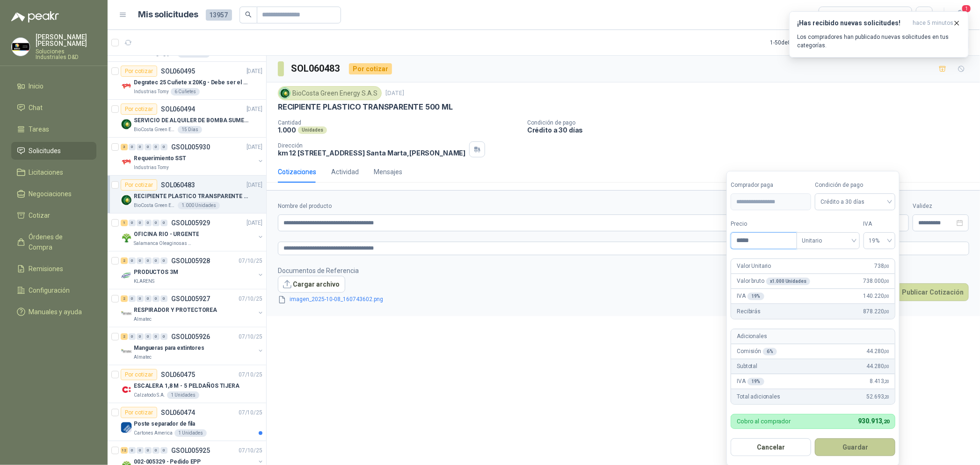 This screenshot has height=465, width=980. What do you see at coordinates (966, 9) in the screenshot?
I see `span: 1` at bounding box center [966, 9].